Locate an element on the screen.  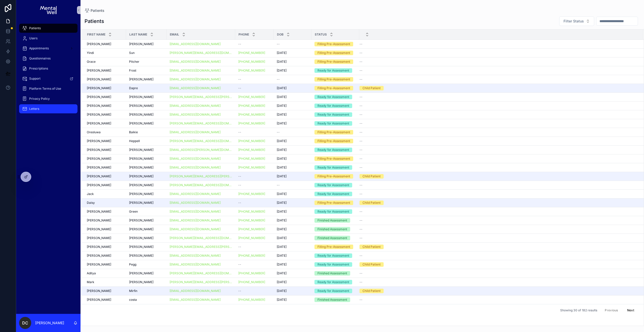
a: Jack is located at coordinates (105, 194).